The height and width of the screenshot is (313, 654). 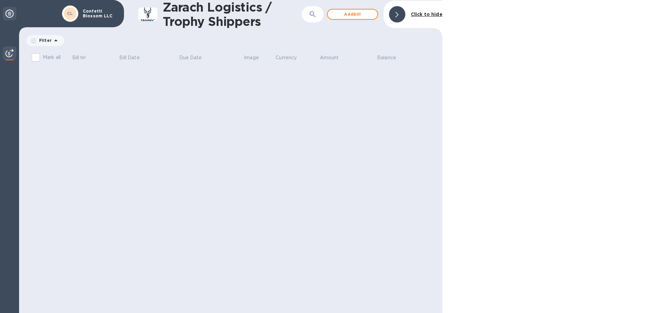 I want to click on span: Bill №, so click(x=84, y=58).